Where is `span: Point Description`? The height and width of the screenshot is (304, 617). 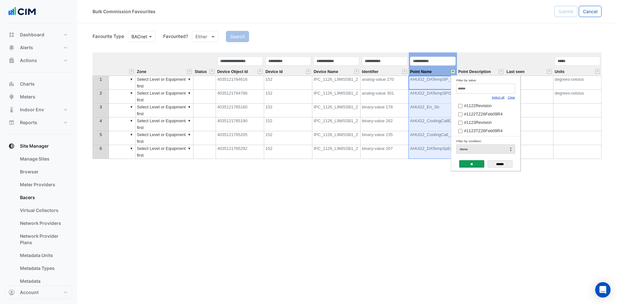
span: Point Description is located at coordinates (474, 72).